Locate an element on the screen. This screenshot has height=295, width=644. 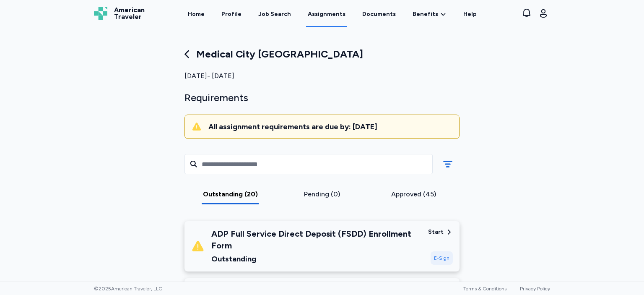
span: Benefits is located at coordinates (425, 14).